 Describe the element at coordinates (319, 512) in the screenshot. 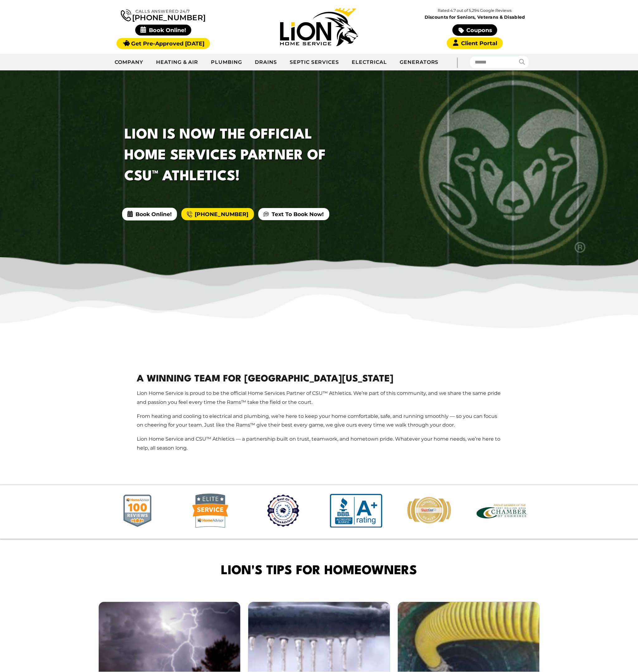

I see `ul: carousel` at that location.